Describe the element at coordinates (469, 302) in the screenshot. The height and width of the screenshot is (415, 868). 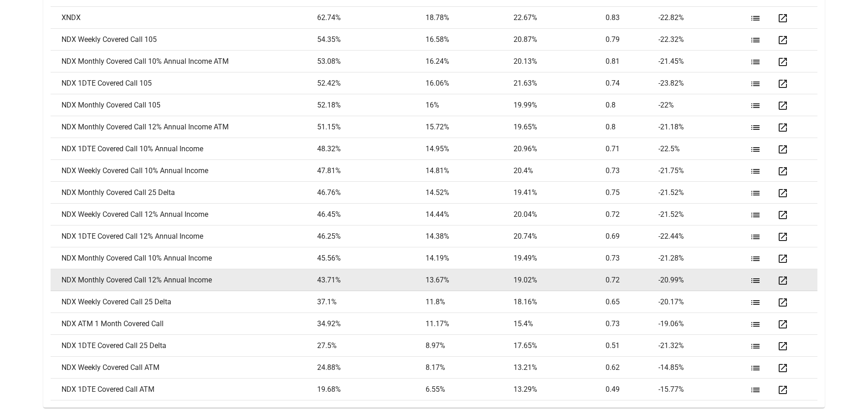
I see `td: 11.8 %` at that location.